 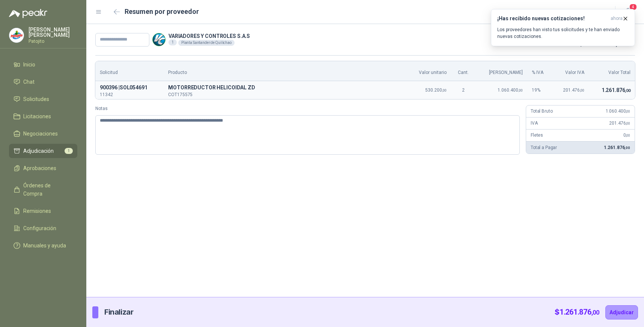 What do you see at coordinates (43, 228) in the screenshot?
I see `a: Configuración` at bounding box center [43, 228].